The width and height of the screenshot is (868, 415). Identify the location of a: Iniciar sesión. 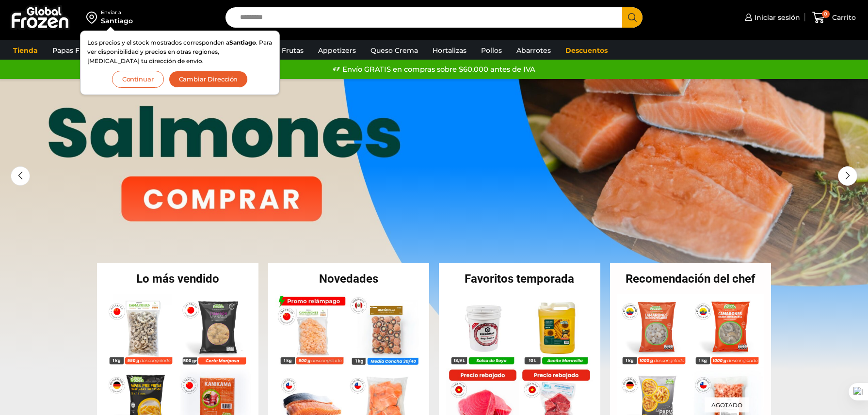
(771, 17).